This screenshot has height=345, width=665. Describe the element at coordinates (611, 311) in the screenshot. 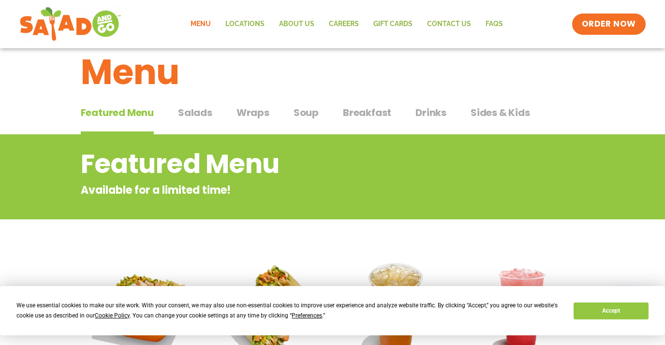

I see `button: Accept` at that location.